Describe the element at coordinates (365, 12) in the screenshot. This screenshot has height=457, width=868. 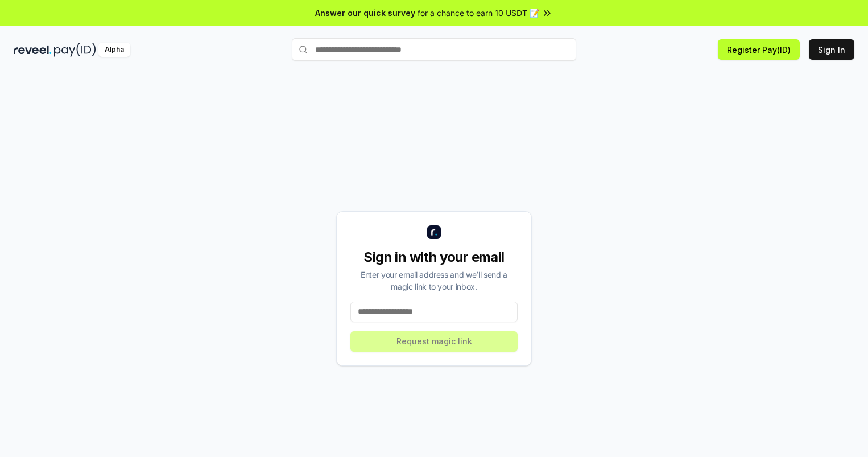
I see `span: Answer our quick survey` at that location.